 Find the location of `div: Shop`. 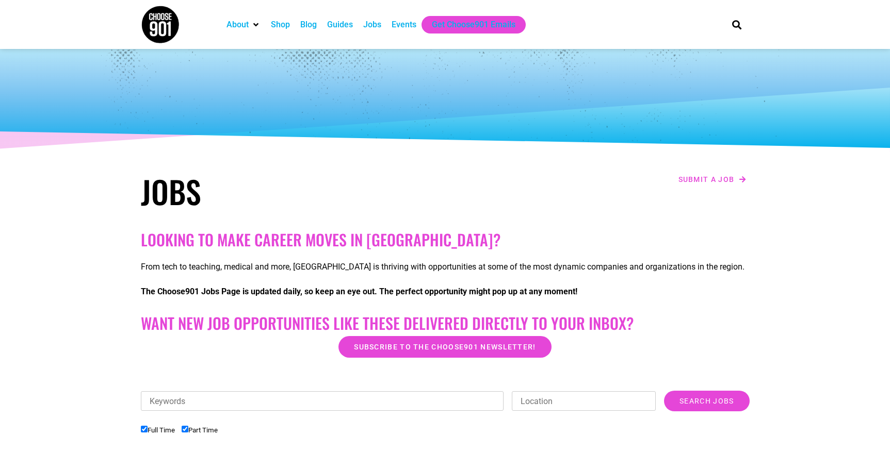

div: Shop is located at coordinates (280, 25).